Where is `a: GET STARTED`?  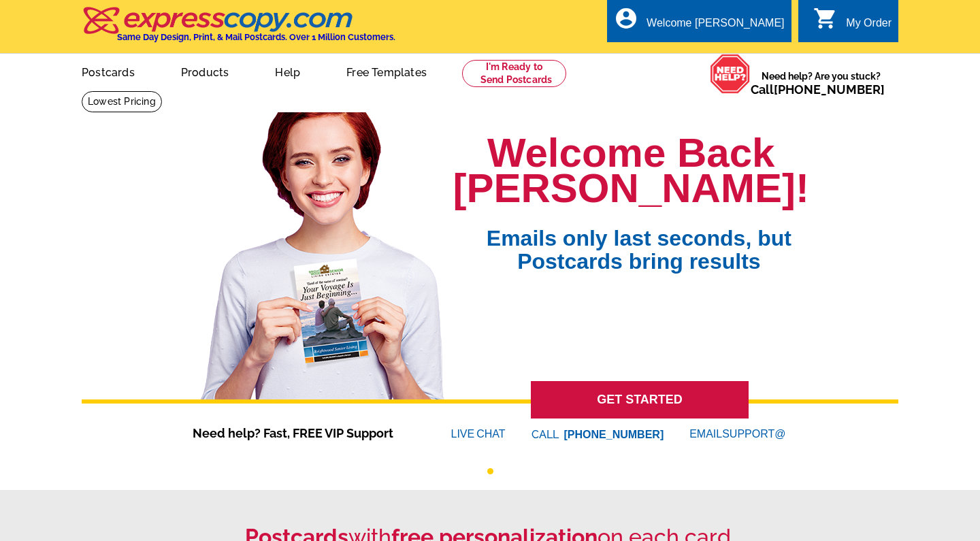 a: GET STARTED is located at coordinates (640, 399).